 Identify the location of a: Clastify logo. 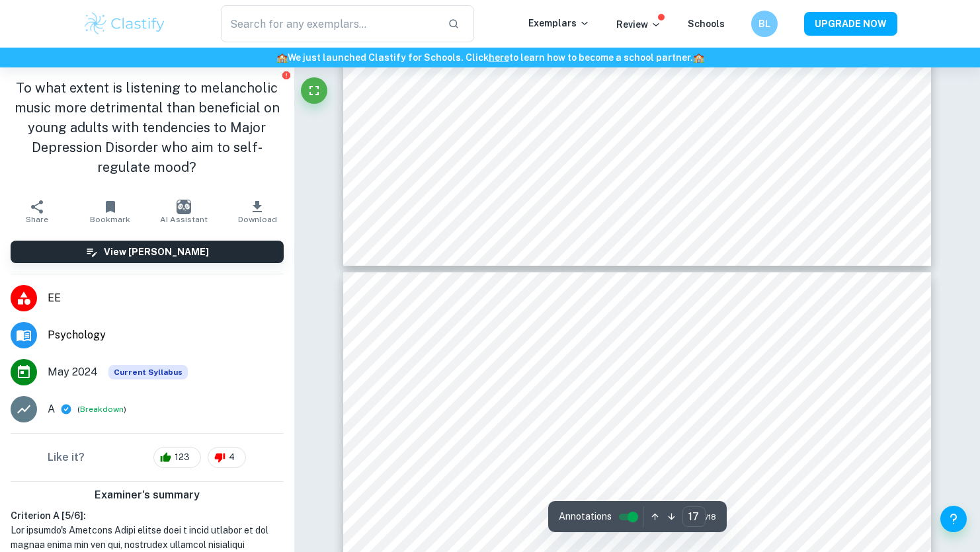
(124, 24).